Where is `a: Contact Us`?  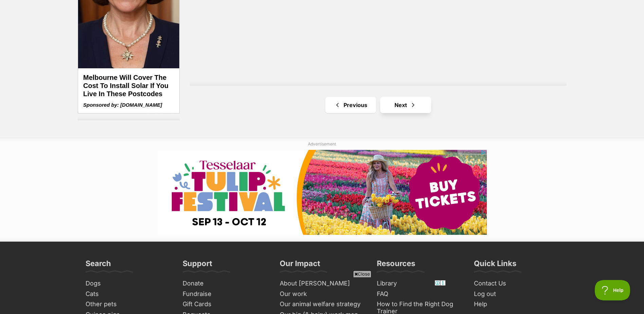
a: Contact Us is located at coordinates (517, 283).